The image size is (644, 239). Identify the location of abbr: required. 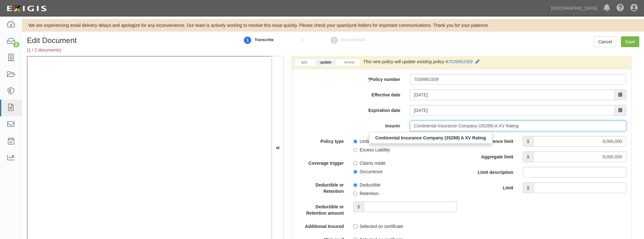
(369, 79).